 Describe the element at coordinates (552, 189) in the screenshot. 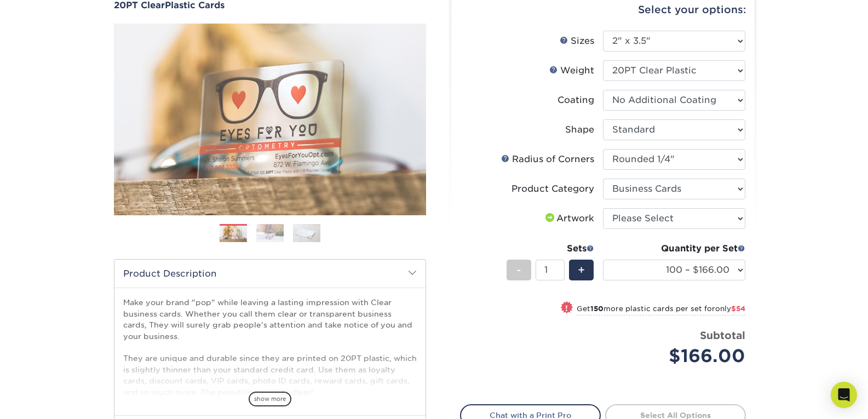

I see `div: Product Category` at that location.